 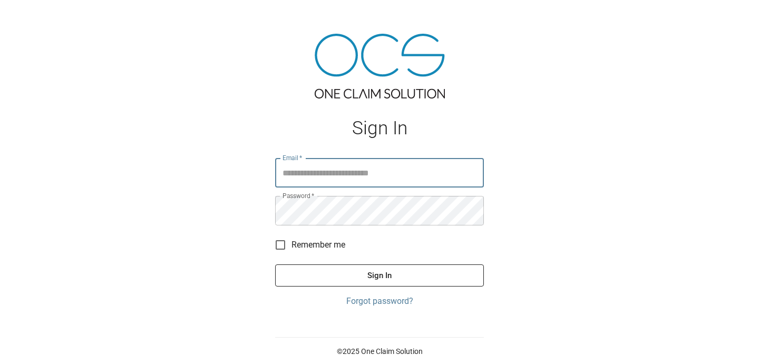 I want to click on span: Remember me, so click(x=318, y=245).